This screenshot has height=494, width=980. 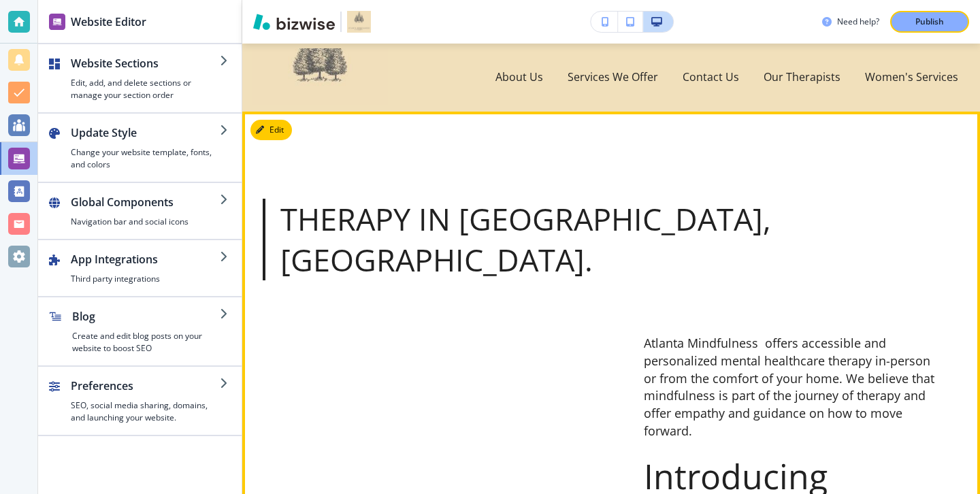 What do you see at coordinates (912, 77) in the screenshot?
I see `p: Women's Services` at bounding box center [912, 77].